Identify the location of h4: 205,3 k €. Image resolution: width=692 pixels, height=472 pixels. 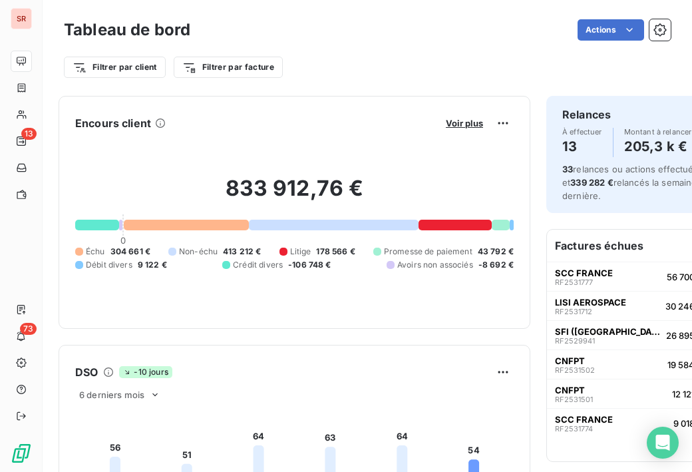
(658, 146).